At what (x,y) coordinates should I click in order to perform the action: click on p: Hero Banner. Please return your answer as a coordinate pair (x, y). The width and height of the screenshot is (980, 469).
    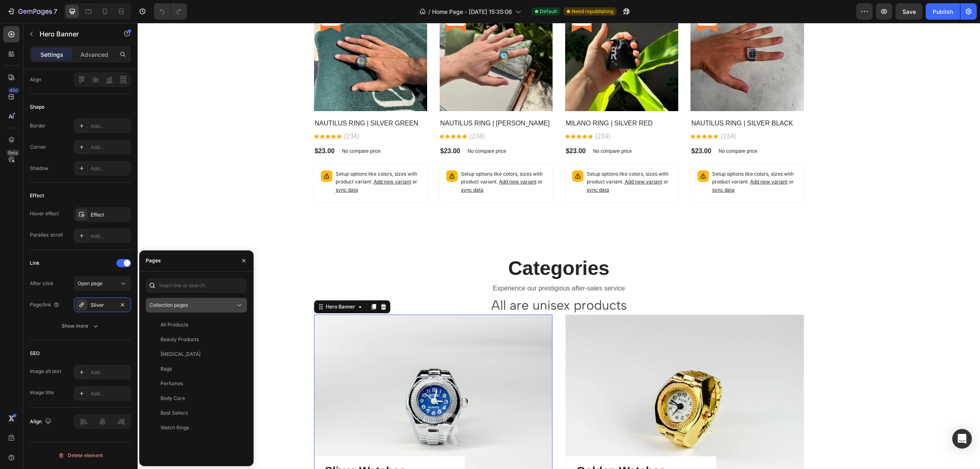
    Looking at the image, I should click on (74, 34).